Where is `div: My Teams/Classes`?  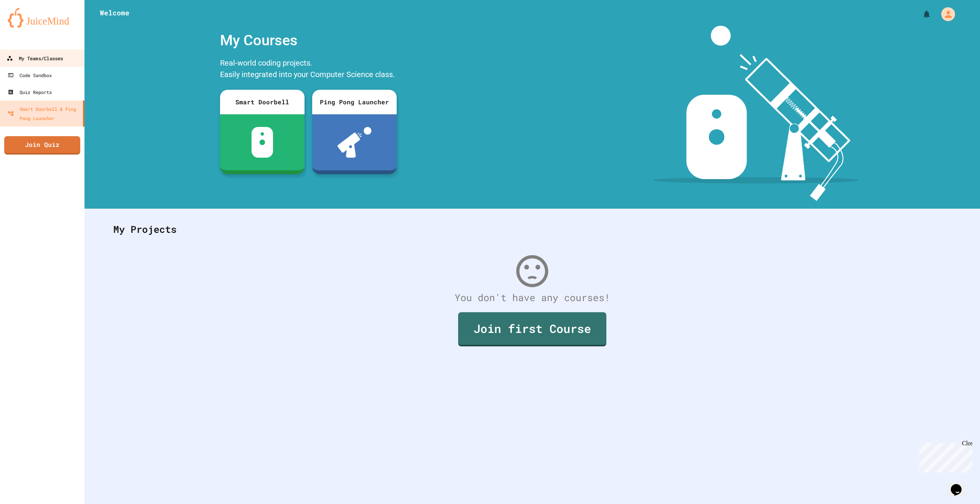
div: My Teams/Classes is located at coordinates (34, 58).